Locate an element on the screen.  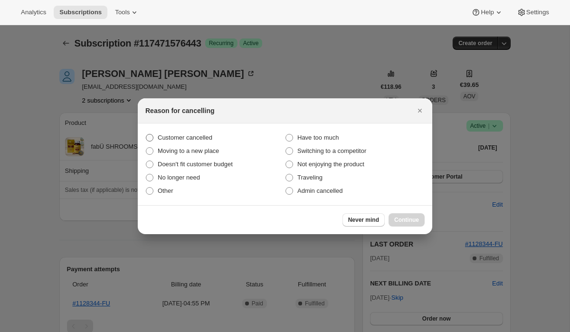
span: Moving to a new place is located at coordinates (188, 151).